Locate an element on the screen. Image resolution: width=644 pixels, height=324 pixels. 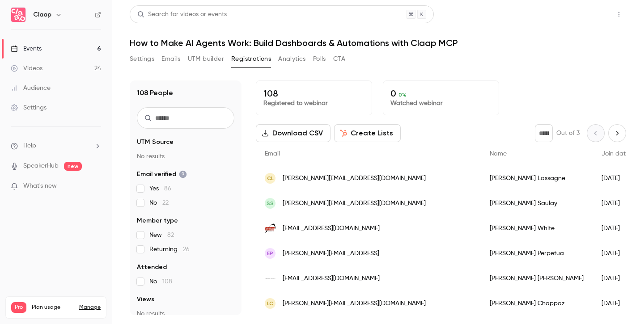
button: Download CSV is located at coordinates (293, 133).